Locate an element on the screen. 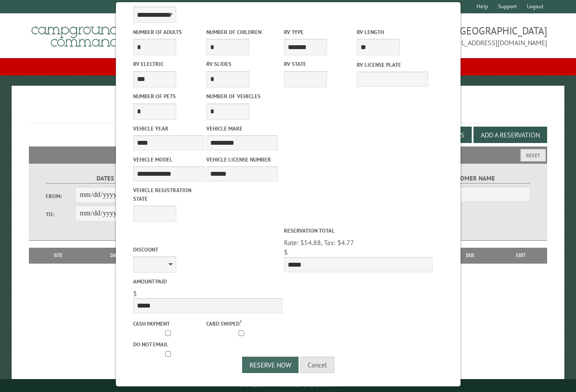 The width and height of the screenshot is (576, 392). label: Dates is located at coordinates (105, 178).